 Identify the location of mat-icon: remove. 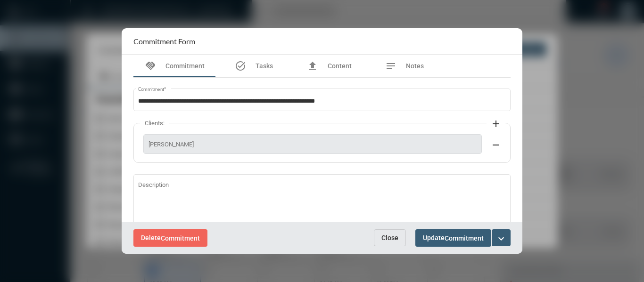
(496, 145).